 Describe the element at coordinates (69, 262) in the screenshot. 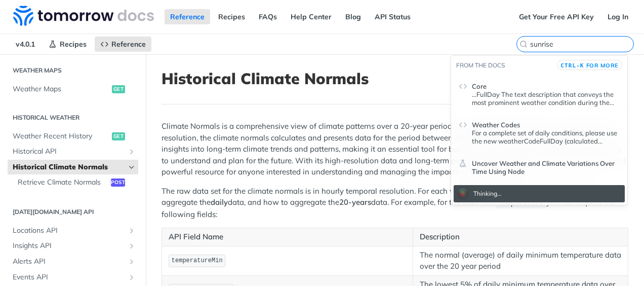

I see `span: Alerts API` at that location.